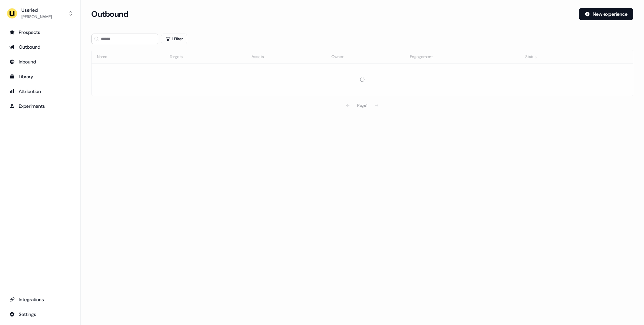 The image size is (644, 325). I want to click on div: Outbound, so click(40, 47).